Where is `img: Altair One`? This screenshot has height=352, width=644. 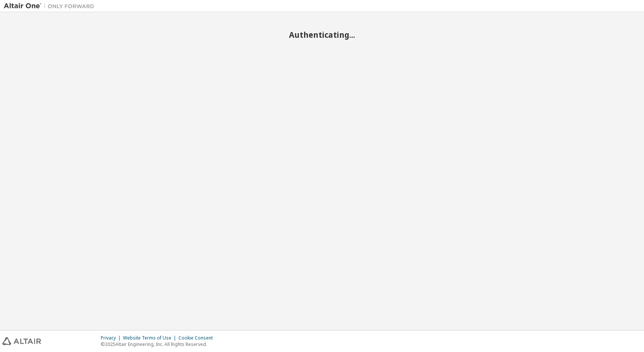
img: Altair One is located at coordinates (51, 6).